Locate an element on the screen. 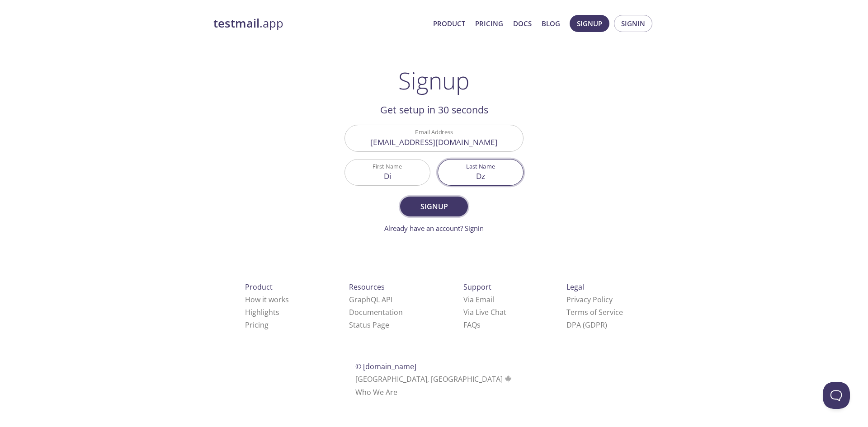 This screenshot has width=868, height=427. a: Already have an account? Signin is located at coordinates (434, 228).